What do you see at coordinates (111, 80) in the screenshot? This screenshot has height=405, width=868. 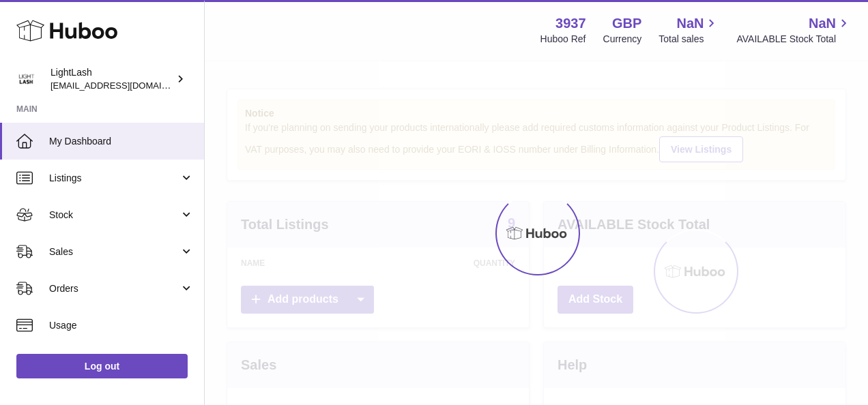 I see `div: LightLash` at bounding box center [111, 80].